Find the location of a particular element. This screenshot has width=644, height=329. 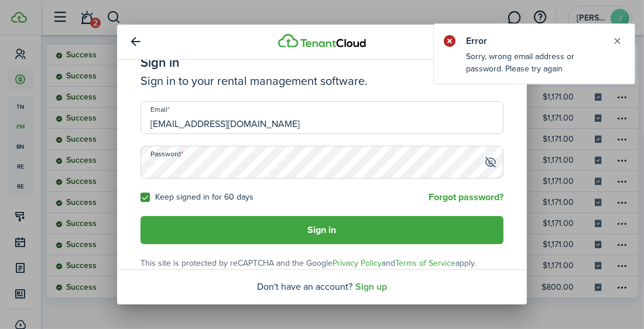

button: Sign in is located at coordinates (322, 230).